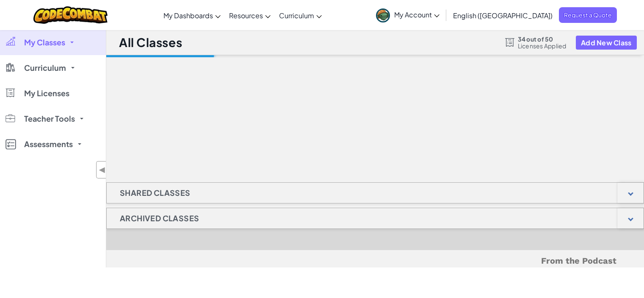 This screenshot has width=644, height=298. I want to click on h1: Shared Classes, so click(155, 193).